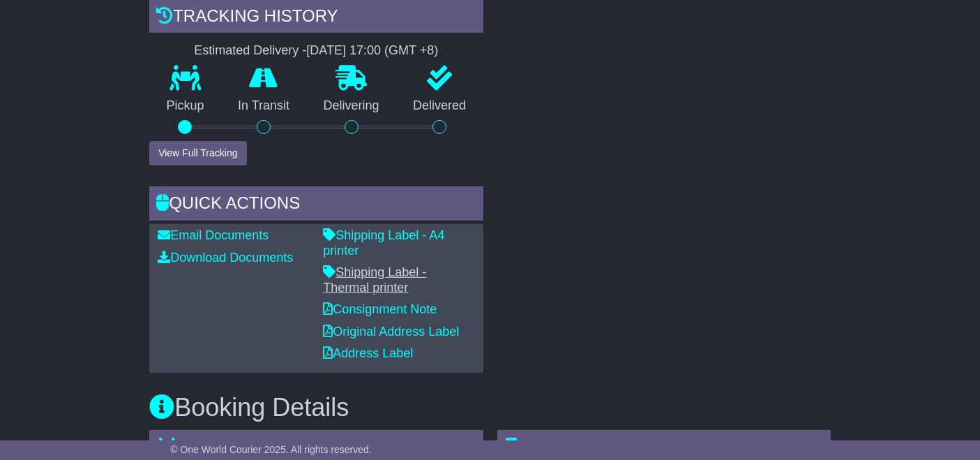 Image resolution: width=980 pixels, height=460 pixels. What do you see at coordinates (384, 242) in the screenshot?
I see `a: Shipping Label - A4 printer` at bounding box center [384, 242].